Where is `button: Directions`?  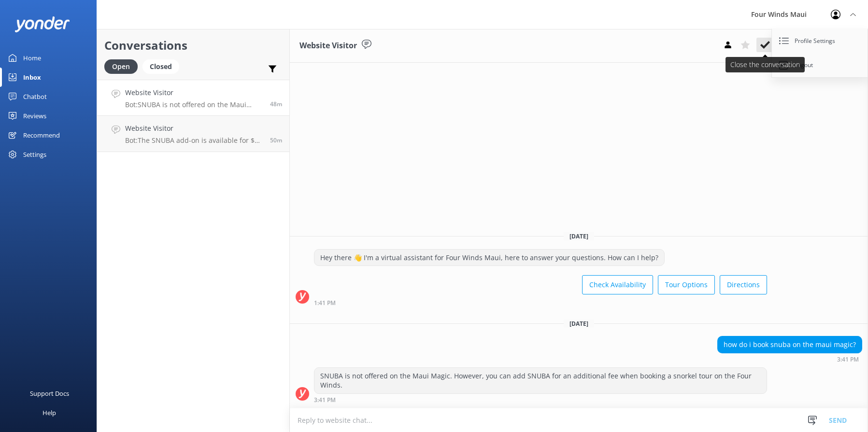
button: Directions is located at coordinates (743, 285).